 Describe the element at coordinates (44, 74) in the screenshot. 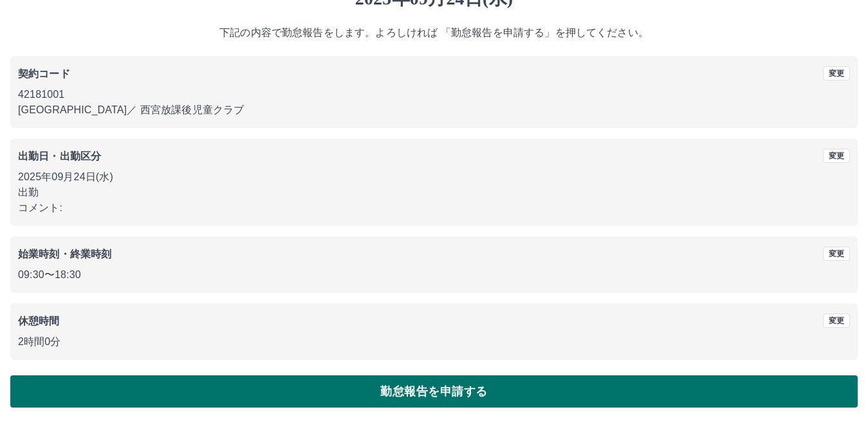

I see `b: 契約コード` at that location.